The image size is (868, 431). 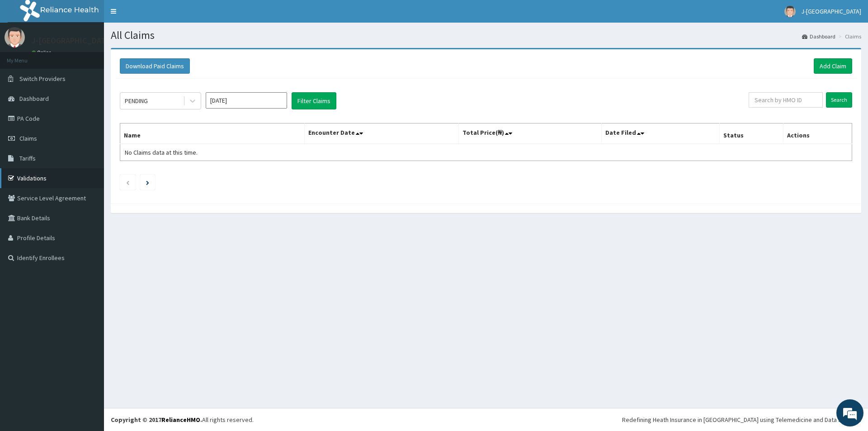 What do you see at coordinates (136, 101) in the screenshot?
I see `div: PENDING` at bounding box center [136, 101].